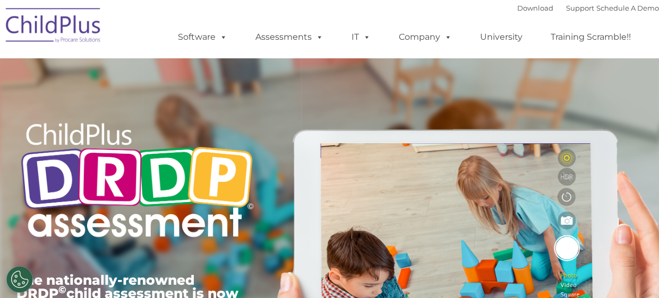 The width and height of the screenshot is (659, 298). Describe the element at coordinates (628, 8) in the screenshot. I see `a: Schedule A Demo` at that location.